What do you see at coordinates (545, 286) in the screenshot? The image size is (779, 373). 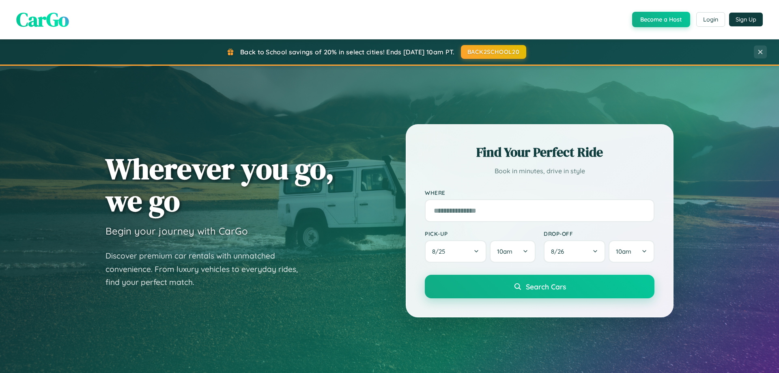 I see `span: Search Cars` at bounding box center [545, 286].